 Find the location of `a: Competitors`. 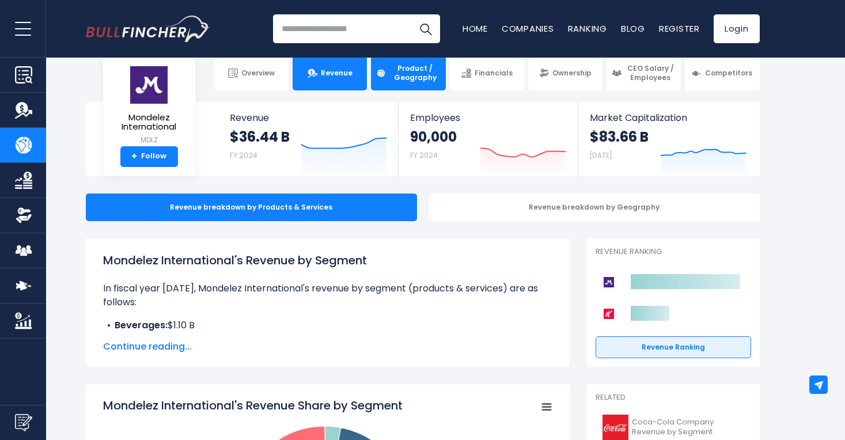

a: Competitors is located at coordinates (722, 73).